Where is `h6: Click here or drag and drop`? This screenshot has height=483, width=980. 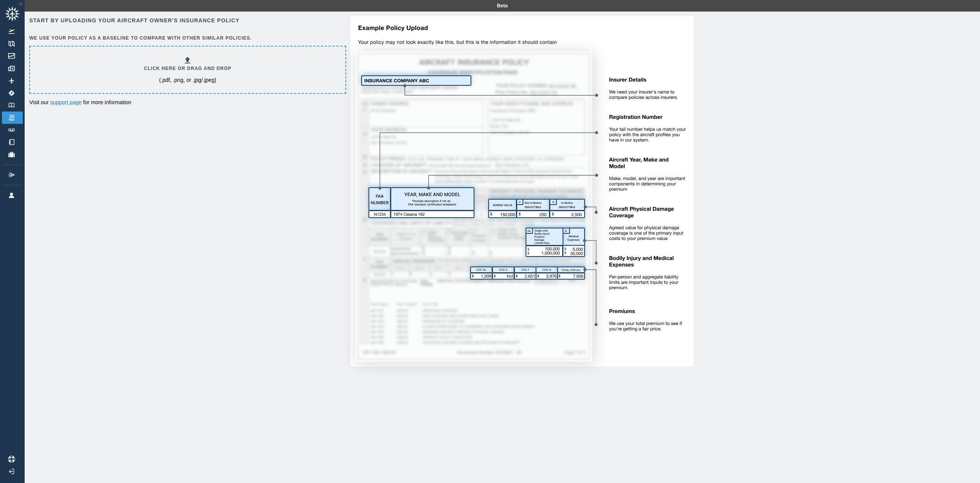 h6: Click here or drag and drop is located at coordinates (188, 69).